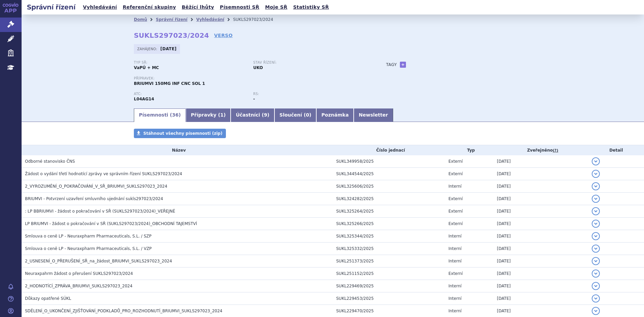 This screenshot has width=644, height=317. I want to click on td: SUKL229469/2025, so click(389, 286).